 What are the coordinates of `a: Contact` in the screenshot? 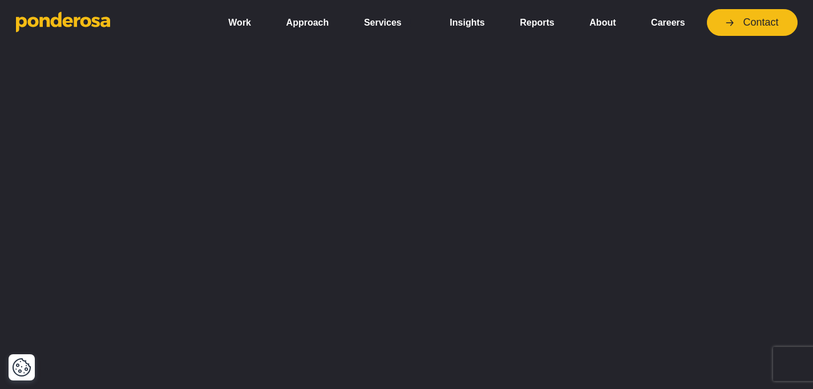 It's located at (752, 22).